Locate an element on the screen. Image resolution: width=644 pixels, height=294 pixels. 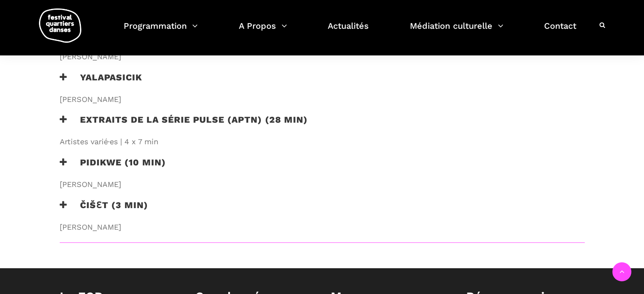
h3: Extraits de la série PULSE (APTN) (28 min) is located at coordinates (184, 125).